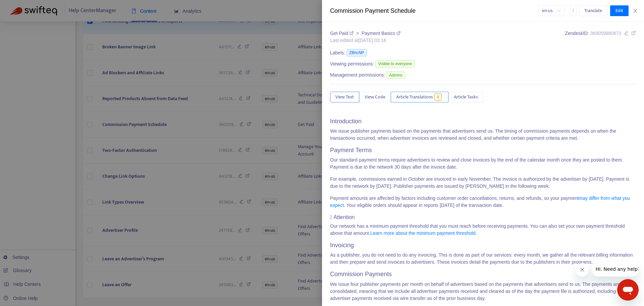 This screenshot has height=306, width=644. What do you see at coordinates (483, 134) in the screenshot?
I see `p: We issue publisher payments based on the payments that advertisers send us. The timing of commiss...` at bounding box center [483, 134].